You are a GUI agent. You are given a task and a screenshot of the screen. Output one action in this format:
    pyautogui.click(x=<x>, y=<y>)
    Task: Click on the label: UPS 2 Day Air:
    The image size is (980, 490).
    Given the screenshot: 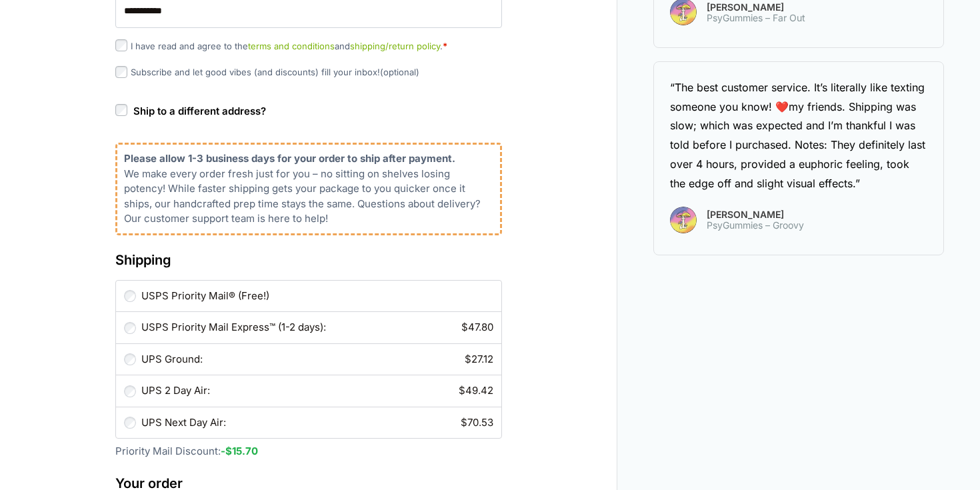 What is the action you would take?
    pyautogui.click(x=317, y=391)
    